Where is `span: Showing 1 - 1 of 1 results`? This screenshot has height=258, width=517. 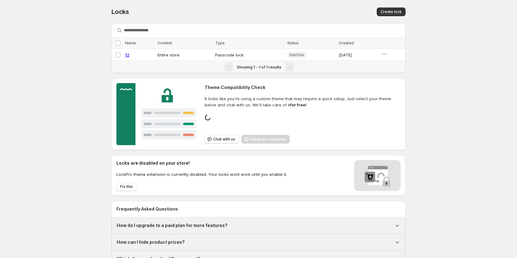 span: Showing 1 - 1 of 1 results is located at coordinates (259, 67).